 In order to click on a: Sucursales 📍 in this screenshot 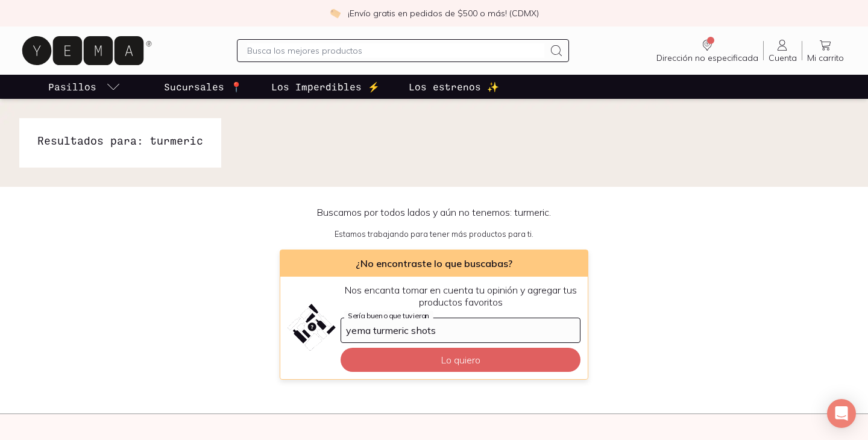, I will do `click(203, 86)`.